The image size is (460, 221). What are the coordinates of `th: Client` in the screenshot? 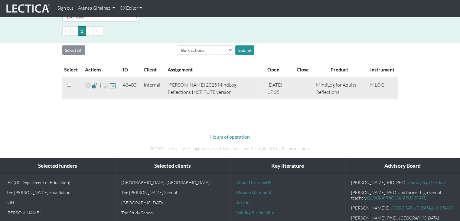 It's located at (152, 70).